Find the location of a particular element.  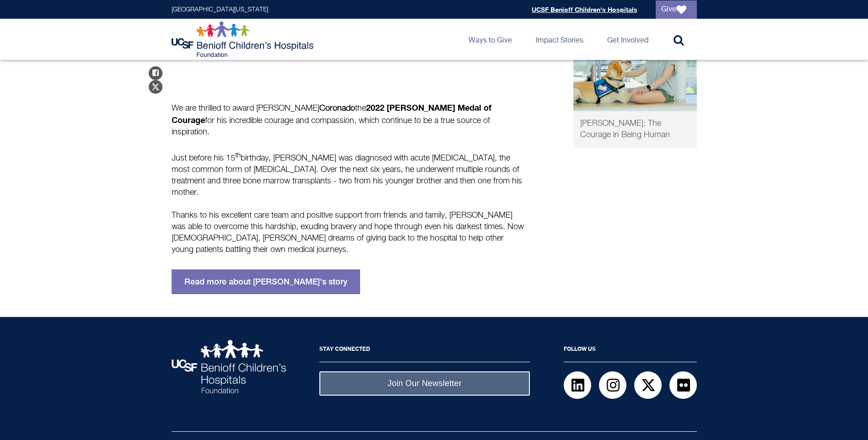

h2: Follow Us is located at coordinates (630, 351).